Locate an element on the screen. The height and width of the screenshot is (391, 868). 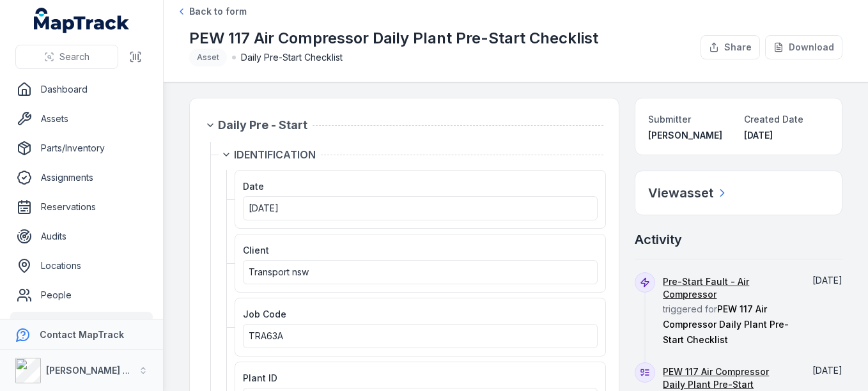
button: Share is located at coordinates (730, 48).